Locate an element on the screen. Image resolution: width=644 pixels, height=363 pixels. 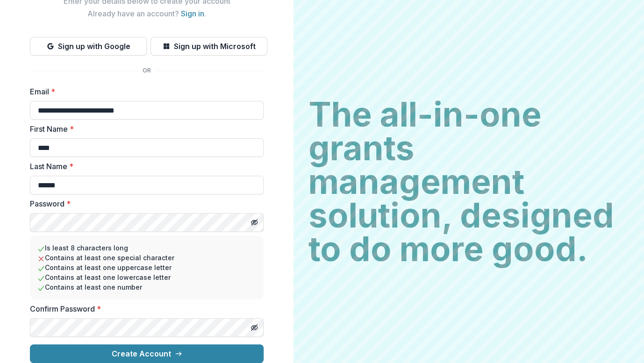
button: Sign up with Google is located at coordinates (88, 46).